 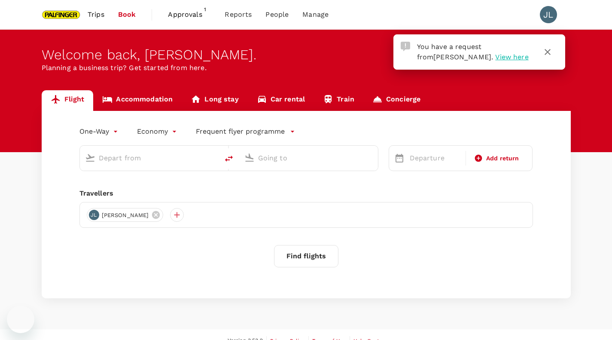 What do you see at coordinates (137, 101) in the screenshot?
I see `a: Accommodation` at bounding box center [137, 101].